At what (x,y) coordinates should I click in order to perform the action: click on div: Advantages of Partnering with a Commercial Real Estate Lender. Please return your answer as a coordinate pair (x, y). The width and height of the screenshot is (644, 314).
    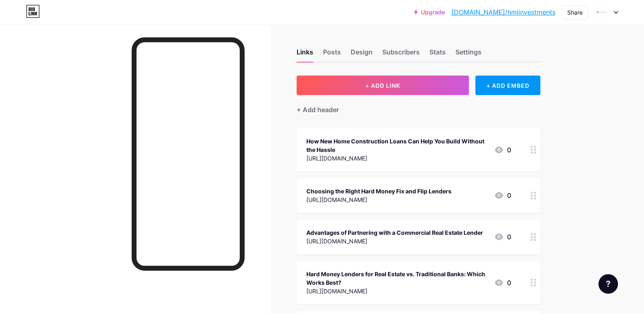
    Looking at the image, I should click on (394, 232).